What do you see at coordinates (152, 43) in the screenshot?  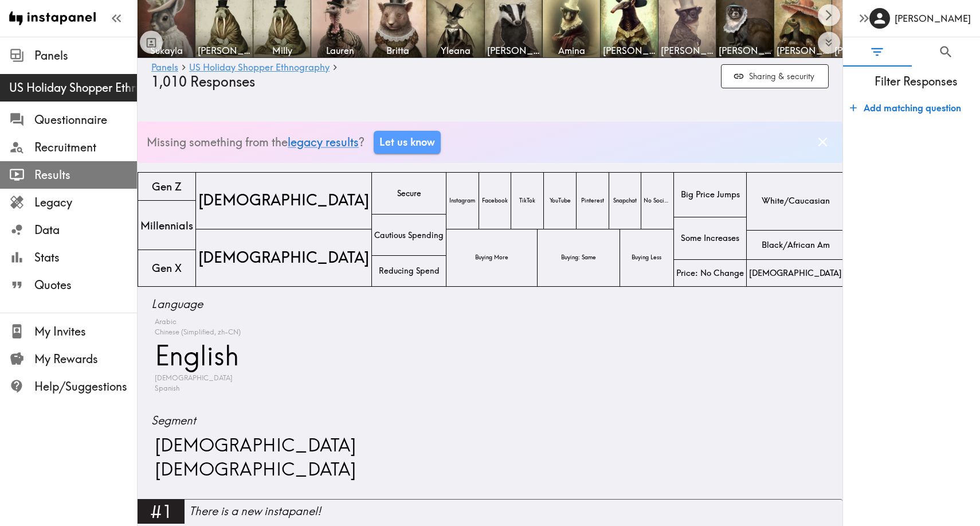 I see `button: Toggle between responses and questions` at bounding box center [152, 43].